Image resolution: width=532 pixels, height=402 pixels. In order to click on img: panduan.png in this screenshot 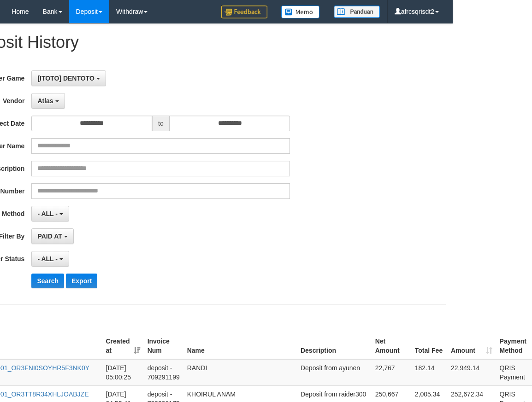, I will do `click(357, 12)`.